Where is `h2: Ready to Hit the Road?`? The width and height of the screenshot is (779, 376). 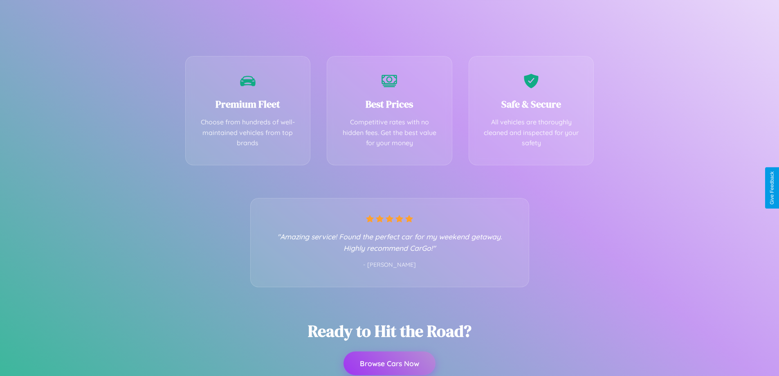 h2: Ready to Hit the Road? is located at coordinates (389, 331).